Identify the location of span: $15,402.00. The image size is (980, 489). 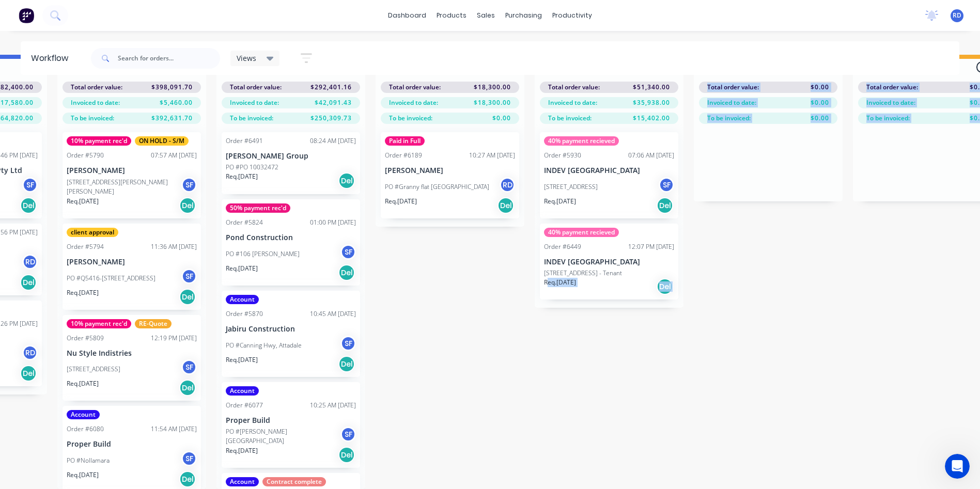
(651, 118).